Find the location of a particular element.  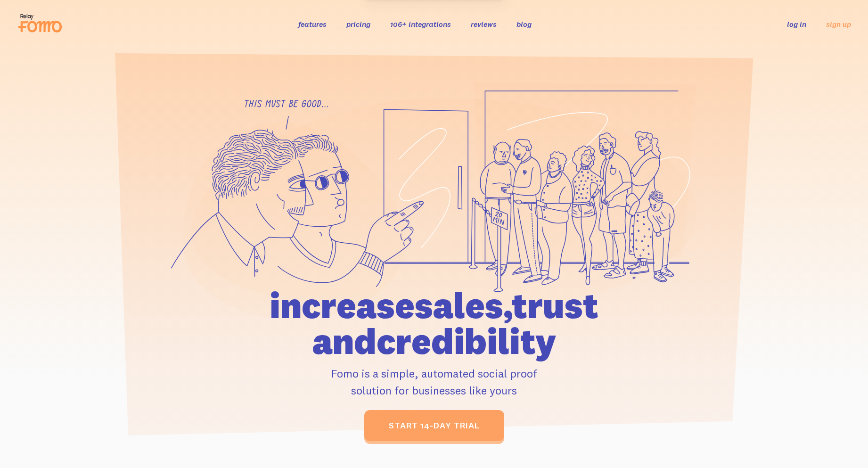

a: sign up is located at coordinates (838, 24).